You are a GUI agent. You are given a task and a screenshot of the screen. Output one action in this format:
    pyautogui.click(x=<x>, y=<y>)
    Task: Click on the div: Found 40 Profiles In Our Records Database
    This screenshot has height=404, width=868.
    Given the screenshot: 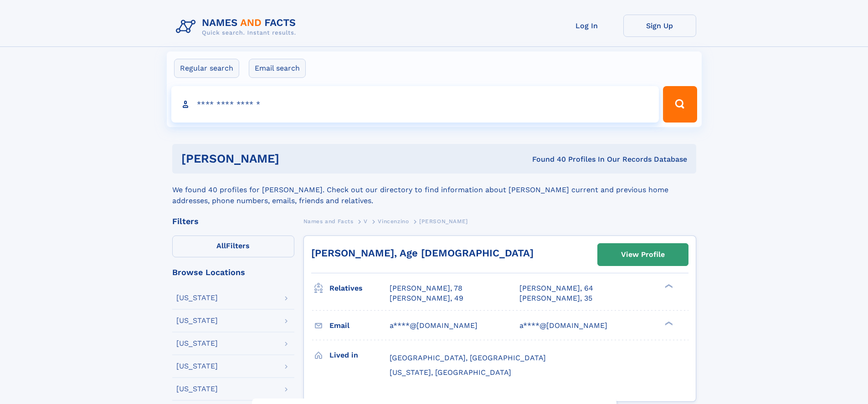 What is the action you would take?
    pyautogui.click(x=546, y=159)
    